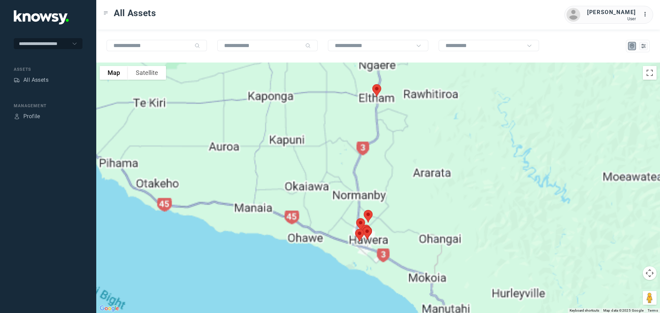 The height and width of the screenshot is (313, 660). I want to click on div: List, so click(644, 46).